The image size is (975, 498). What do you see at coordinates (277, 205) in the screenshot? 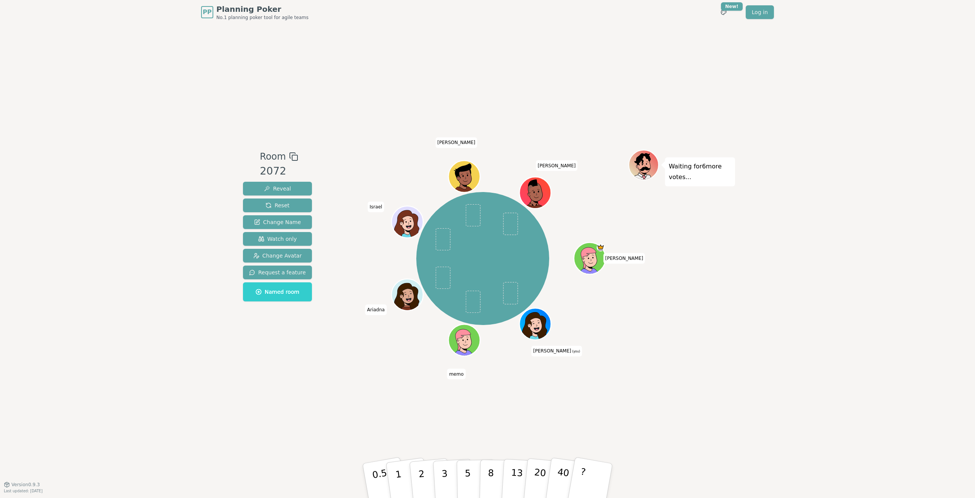
I see `button: Reset` at bounding box center [277, 205].